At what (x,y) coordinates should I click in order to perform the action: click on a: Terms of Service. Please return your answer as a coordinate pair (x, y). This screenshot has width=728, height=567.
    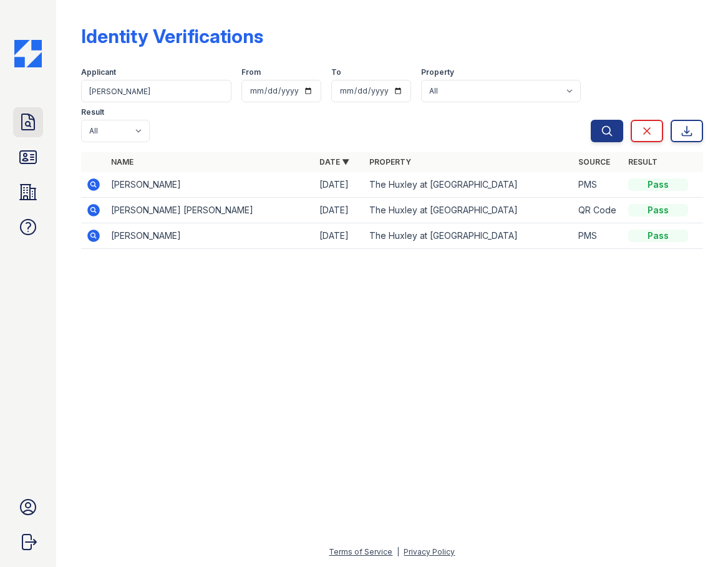
    Looking at the image, I should click on (361, 551).